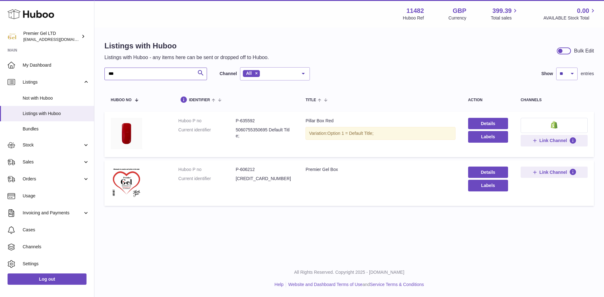 The height and width of the screenshot is (297, 604). Describe the element at coordinates (554, 125) in the screenshot. I see `img: shopify-small.png` at that location.